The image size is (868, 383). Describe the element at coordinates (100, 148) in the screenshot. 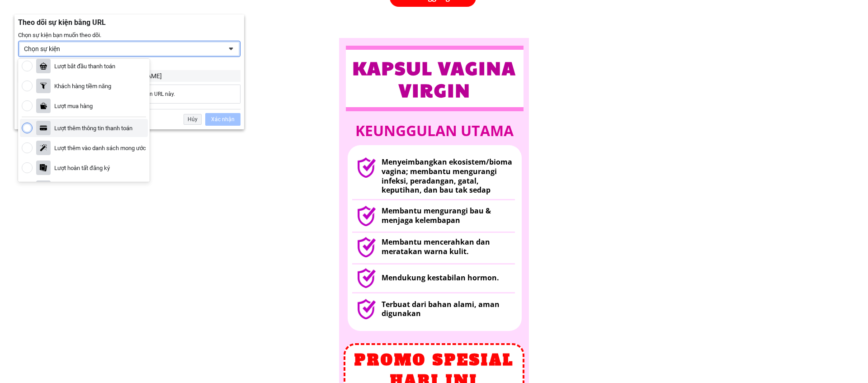

I see `div: Lượt thêm vào danh sách mong ước` at that location.